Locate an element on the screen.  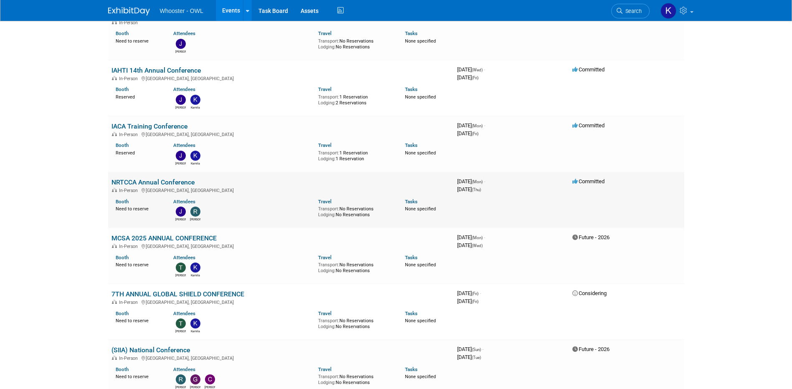
a: IAHTI 14th Annual Conference is located at coordinates (156, 70).